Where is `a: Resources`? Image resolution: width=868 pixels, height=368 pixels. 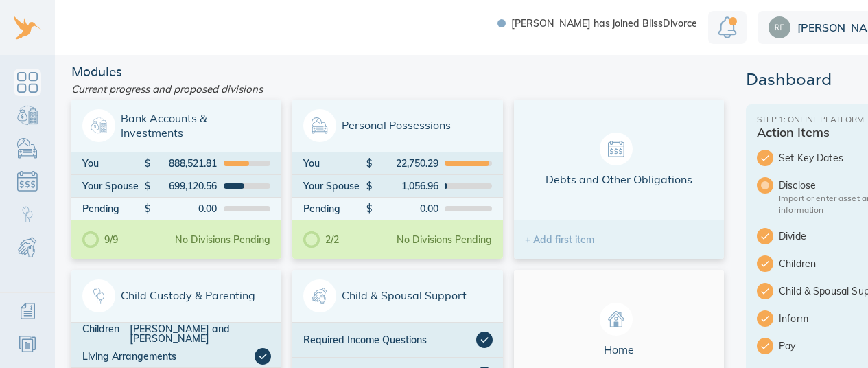
a: Resources is located at coordinates (28, 344).